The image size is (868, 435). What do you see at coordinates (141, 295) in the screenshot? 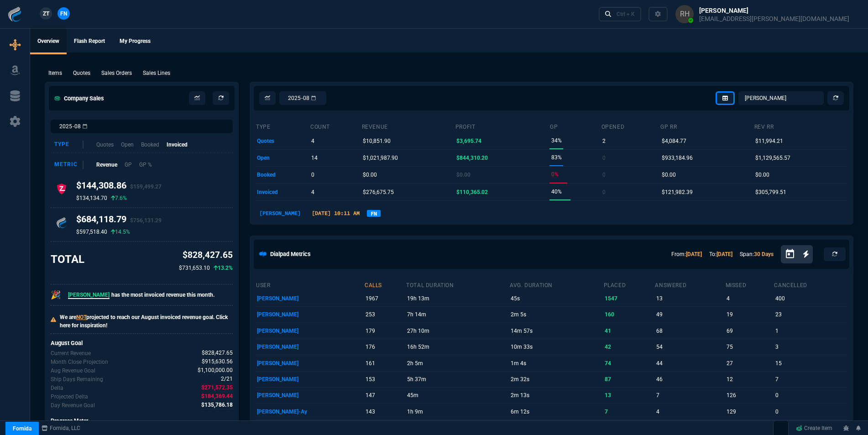
I see `p: has the most invoiced revenue this month.` at bounding box center [141, 295].